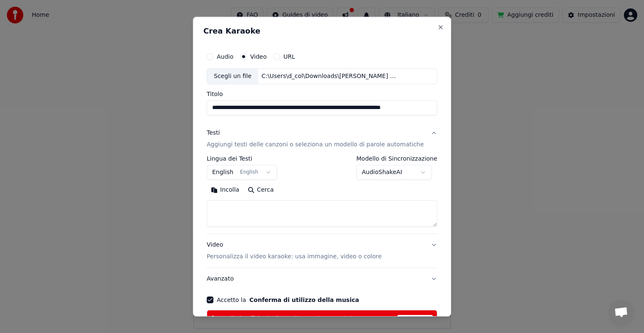  Describe the element at coordinates (258, 56) in the screenshot. I see `label: Video` at that location.